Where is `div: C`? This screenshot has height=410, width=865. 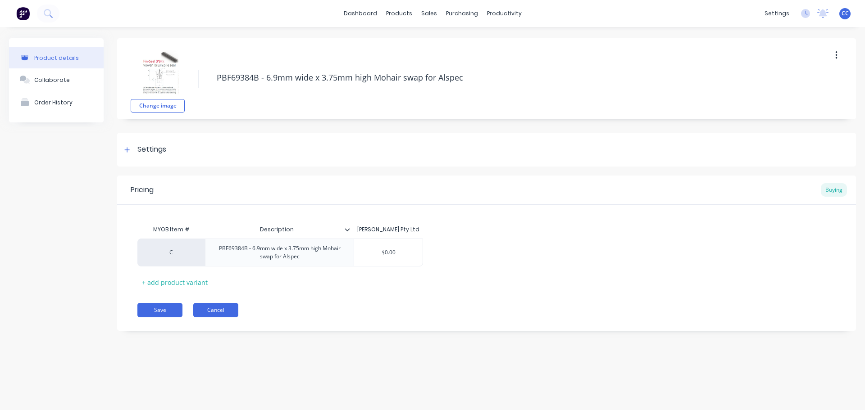
div: C is located at coordinates (171, 253).